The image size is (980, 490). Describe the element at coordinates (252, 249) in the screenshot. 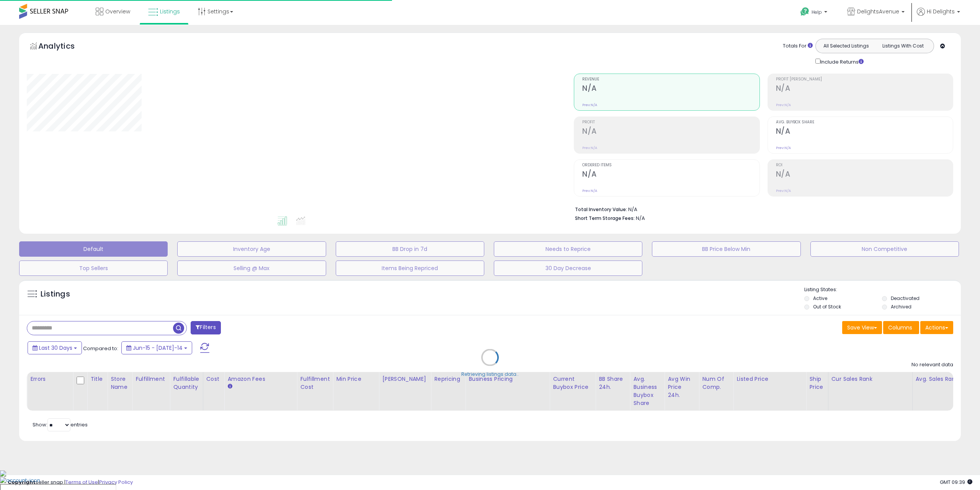

I see `button: Inventory Age` at that location.